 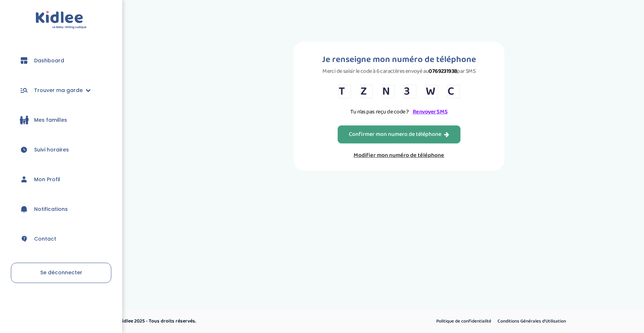 I want to click on span: Dashboard, so click(x=49, y=60).